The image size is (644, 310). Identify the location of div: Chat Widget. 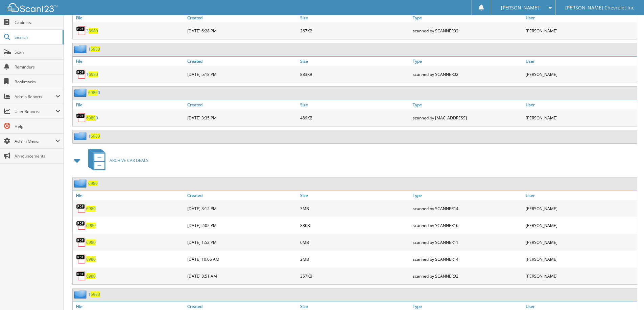
(627, 294).